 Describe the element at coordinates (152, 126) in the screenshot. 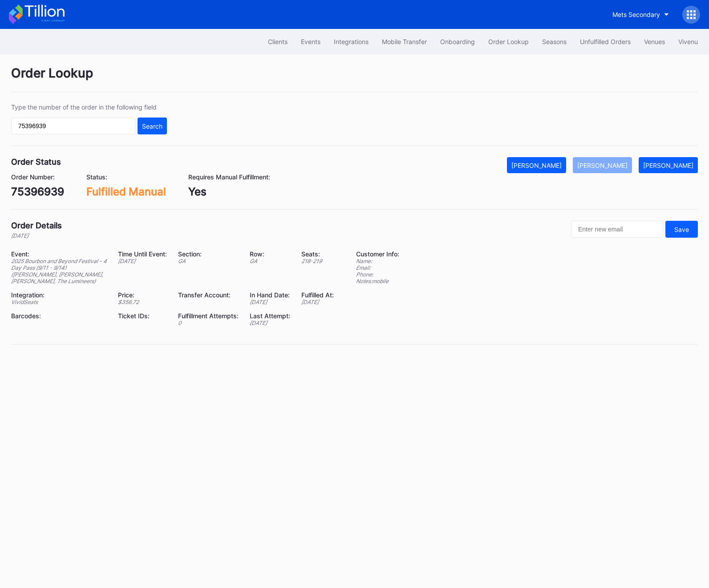

I see `button: Search` at that location.